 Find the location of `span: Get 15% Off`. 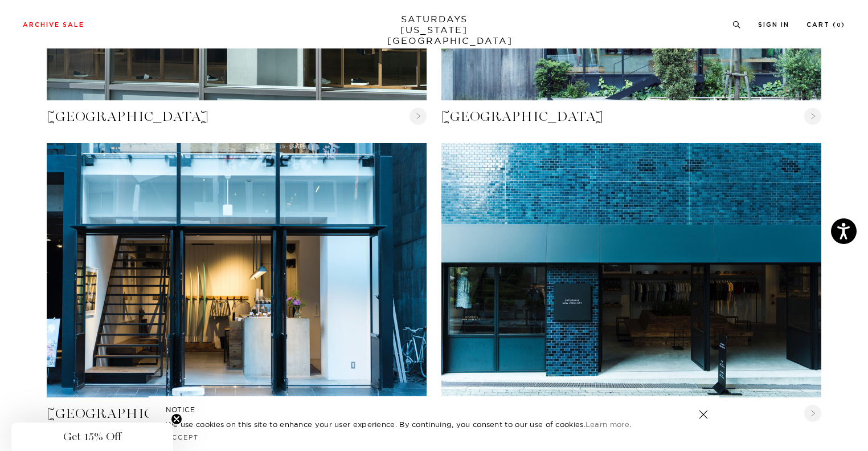

span: Get 15% Off is located at coordinates (92, 437).